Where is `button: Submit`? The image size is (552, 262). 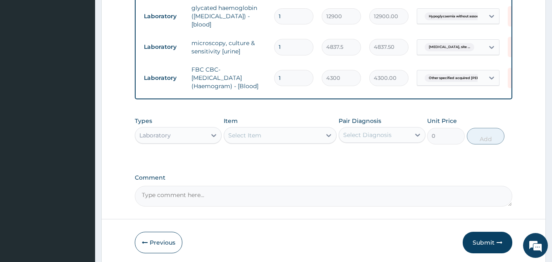
button: Submit is located at coordinates (488, 242).